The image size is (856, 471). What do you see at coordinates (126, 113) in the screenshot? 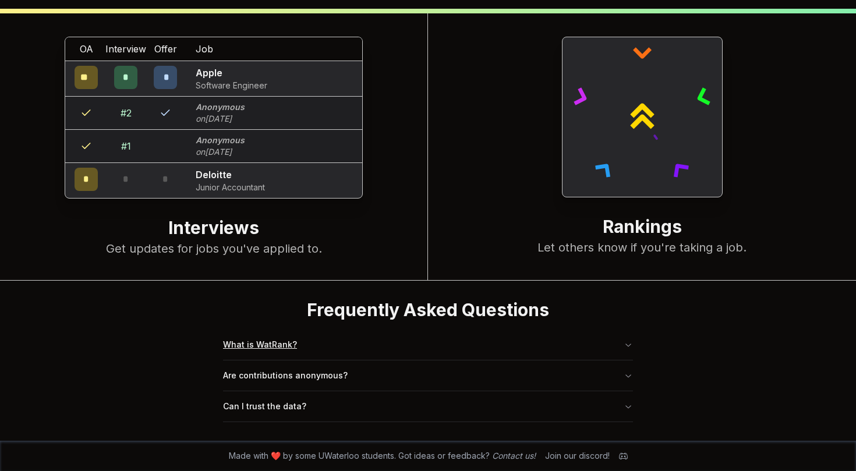
I see `div: # 2` at bounding box center [126, 113].